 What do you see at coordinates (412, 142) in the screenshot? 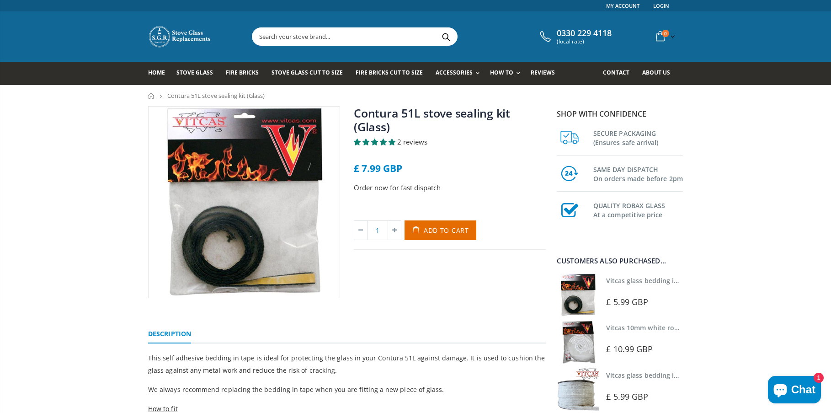
I see `span: 2 reviews` at bounding box center [412, 142].